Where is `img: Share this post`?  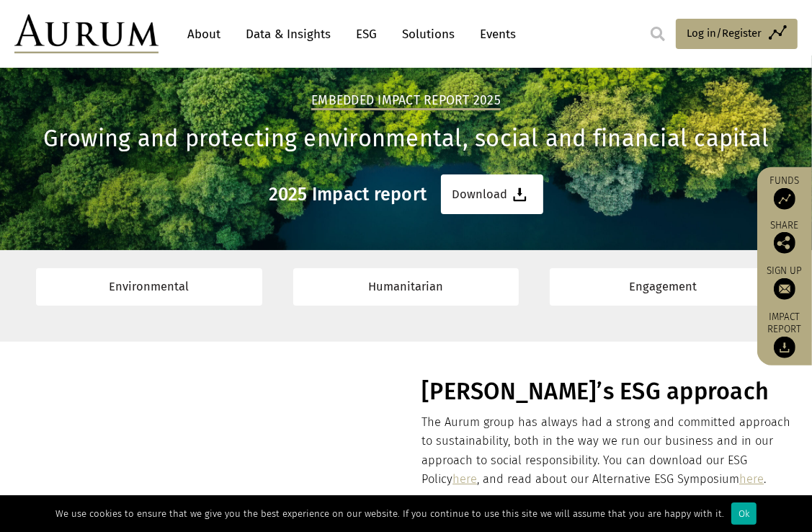 img: Share this post is located at coordinates (785, 243).